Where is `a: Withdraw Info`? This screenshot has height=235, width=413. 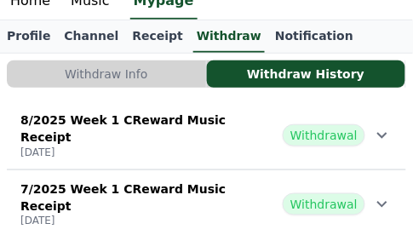
a: Withdraw Info is located at coordinates (106, 74).